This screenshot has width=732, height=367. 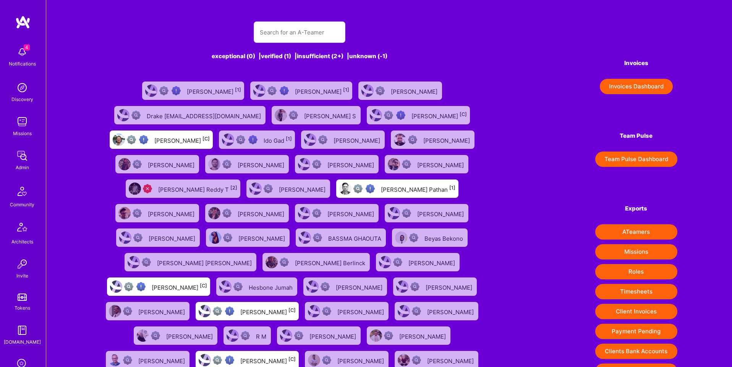 What do you see at coordinates (22, 99) in the screenshot?
I see `div: Discovery` at bounding box center [22, 99].